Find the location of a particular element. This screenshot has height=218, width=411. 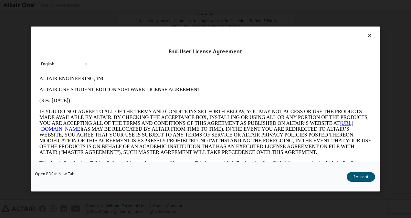

p: This Altair One Student Edition Software License Agreement (“Agreement”) is between Altair Engine... is located at coordinates (169, 99).